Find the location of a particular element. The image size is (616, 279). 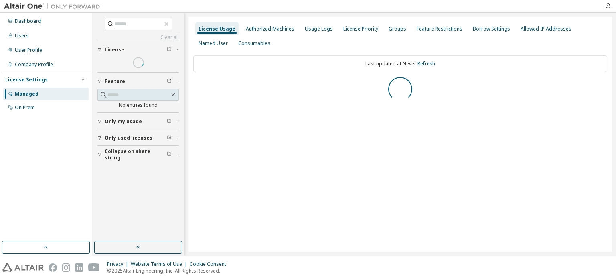

a: Clear all is located at coordinates (138, 37).